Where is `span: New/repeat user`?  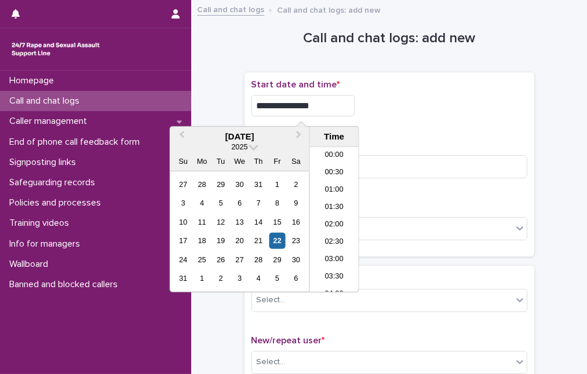 span: New/repeat user is located at coordinates (288, 341).